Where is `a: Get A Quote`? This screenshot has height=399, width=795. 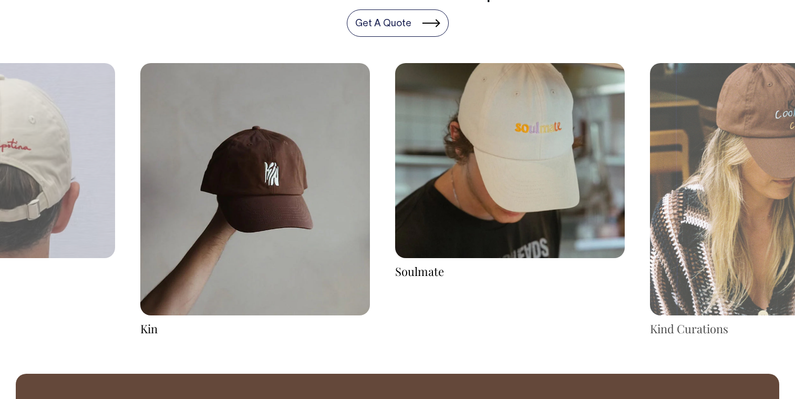 a: Get A Quote is located at coordinates (398, 23).